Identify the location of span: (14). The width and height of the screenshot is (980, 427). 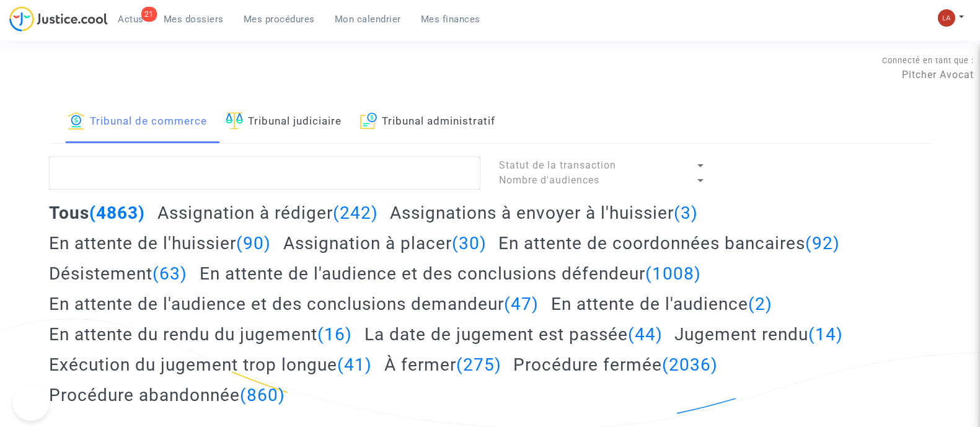
(826, 333).